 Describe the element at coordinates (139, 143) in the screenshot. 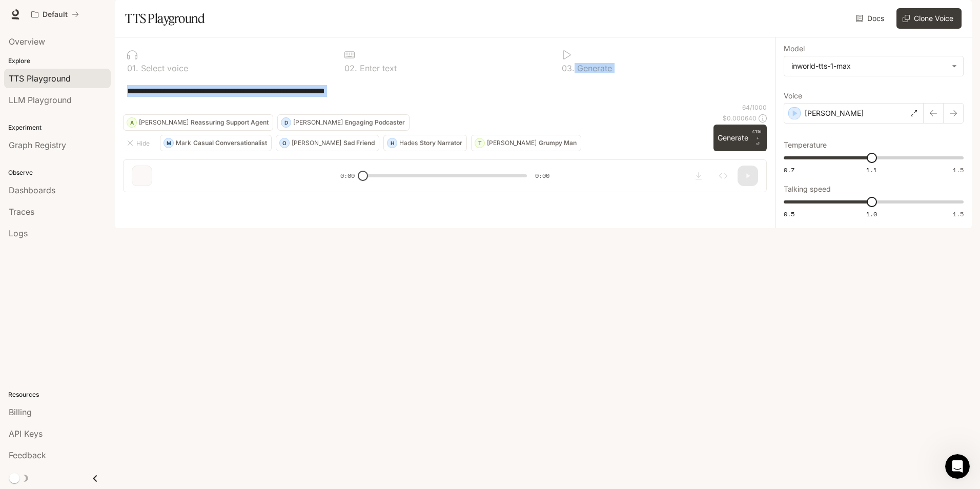

I see `button: Hide` at that location.